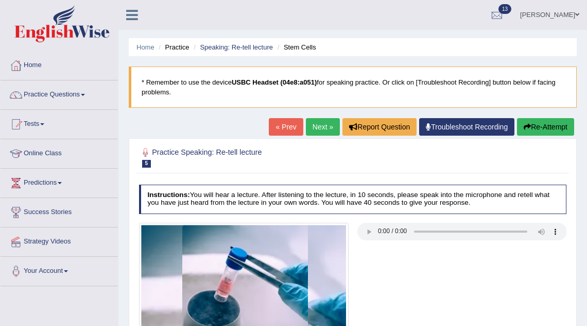 This screenshot has width=587, height=326. I want to click on a: Practice Questions, so click(59, 93).